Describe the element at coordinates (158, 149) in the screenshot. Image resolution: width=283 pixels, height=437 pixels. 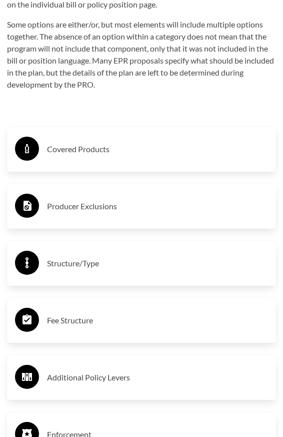
I see `h3: Covered Products` at that location.